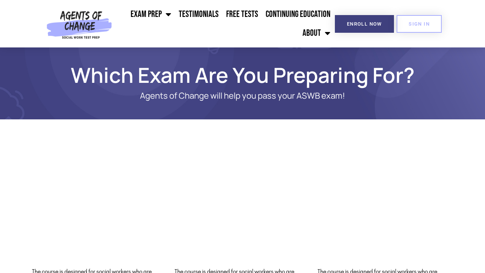  Describe the element at coordinates (225, 24) in the screenshot. I see `nav: Menu` at that location.